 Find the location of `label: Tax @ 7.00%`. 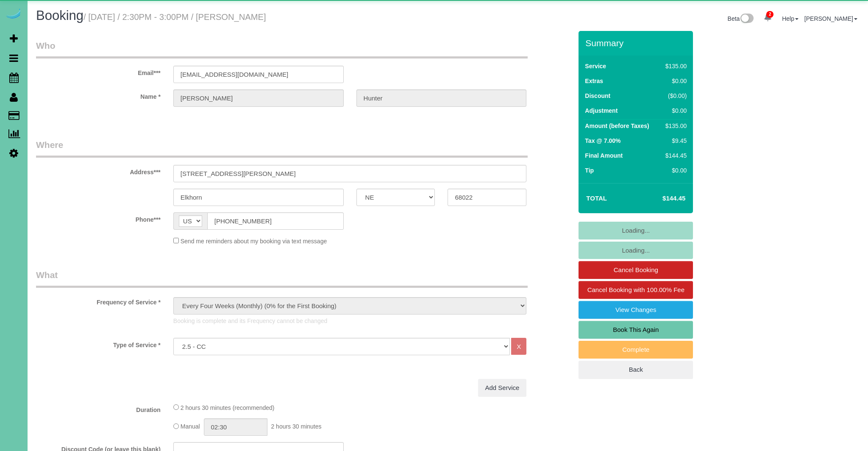

label: Tax @ 7.00% is located at coordinates (603, 141).